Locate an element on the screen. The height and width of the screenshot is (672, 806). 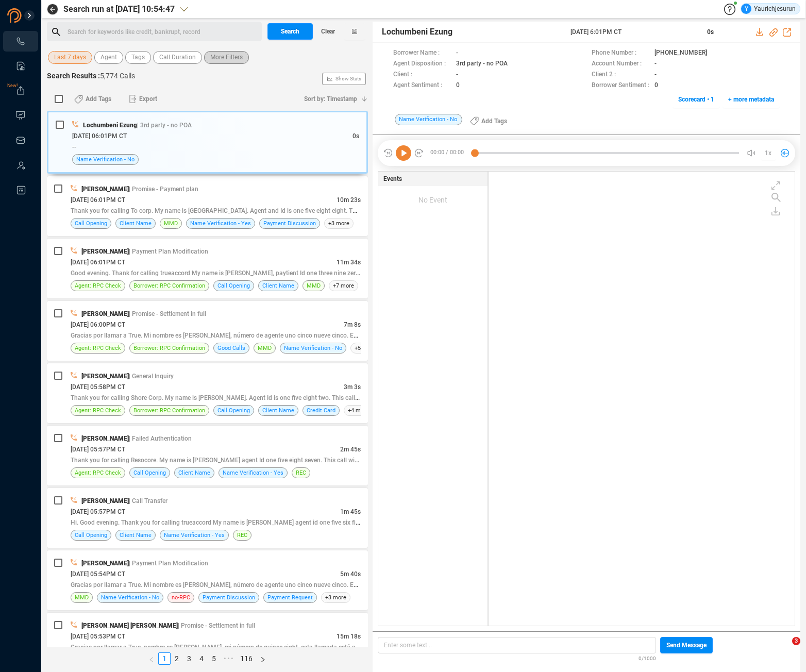
span: Add Tags is located at coordinates (98, 99).